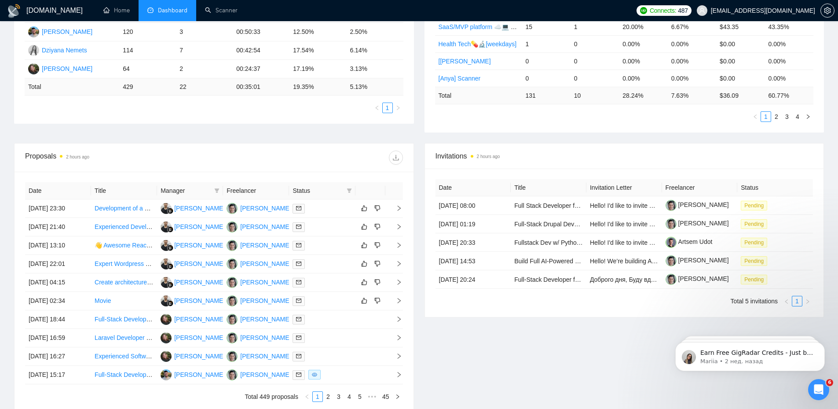 The height and width of the screenshot is (409, 838). Describe the element at coordinates (683, 11) in the screenshot. I see `span: 487` at that location.